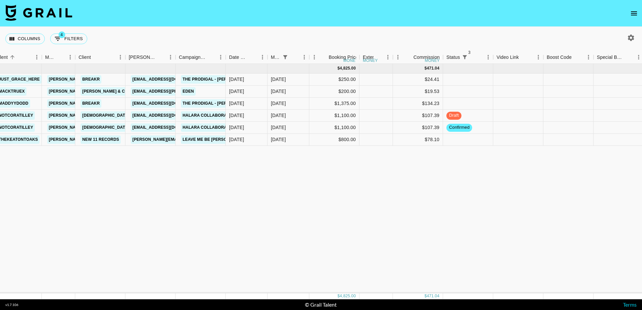 This screenshot has width=642, height=310. I want to click on div: $134.23, so click(418, 104).